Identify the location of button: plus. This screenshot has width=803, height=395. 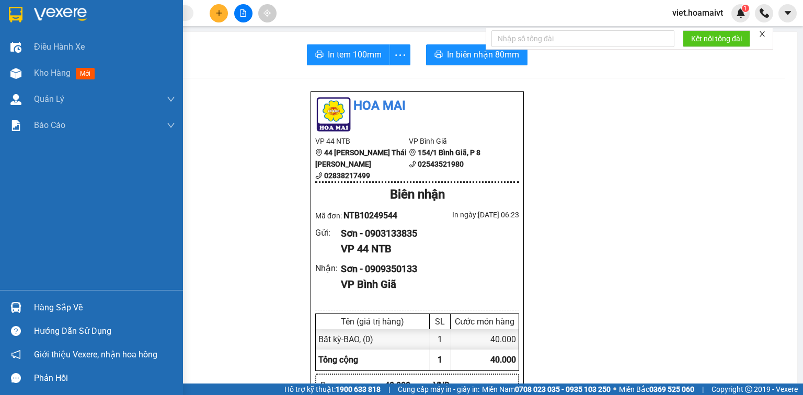
(219, 13).